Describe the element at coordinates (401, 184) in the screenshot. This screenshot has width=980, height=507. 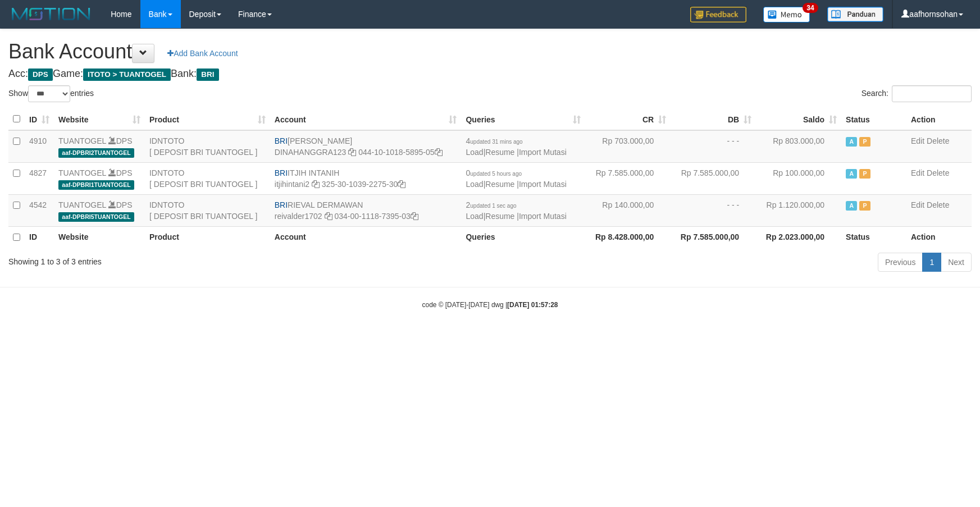
I see `a: Copy 325301039227530 to clipboard` at that location.